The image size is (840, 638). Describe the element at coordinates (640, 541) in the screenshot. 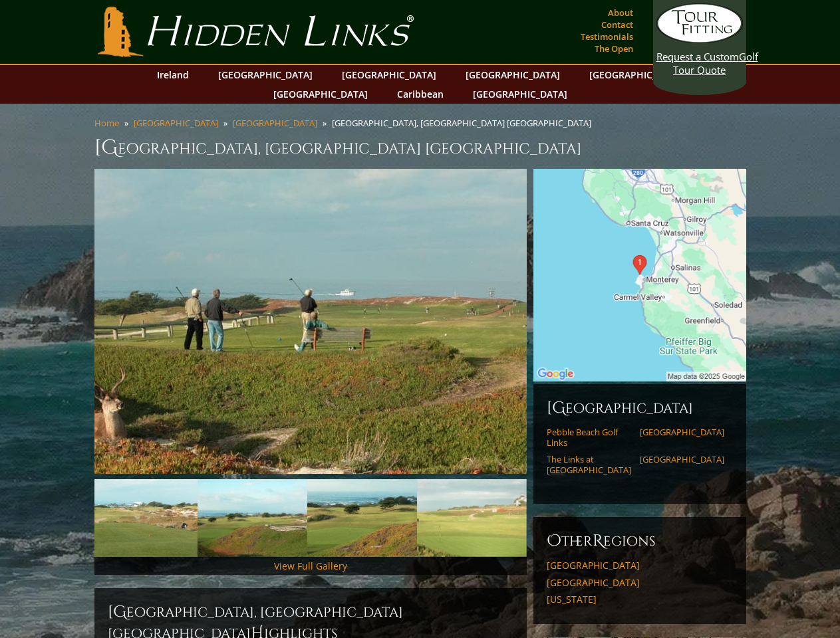

I see `h6: ther egions` at that location.